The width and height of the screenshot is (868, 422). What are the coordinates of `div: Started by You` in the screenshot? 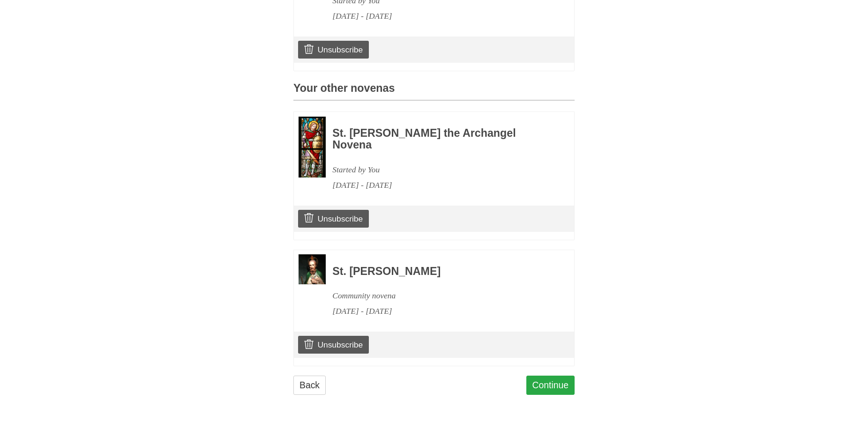 It's located at (441, 170).